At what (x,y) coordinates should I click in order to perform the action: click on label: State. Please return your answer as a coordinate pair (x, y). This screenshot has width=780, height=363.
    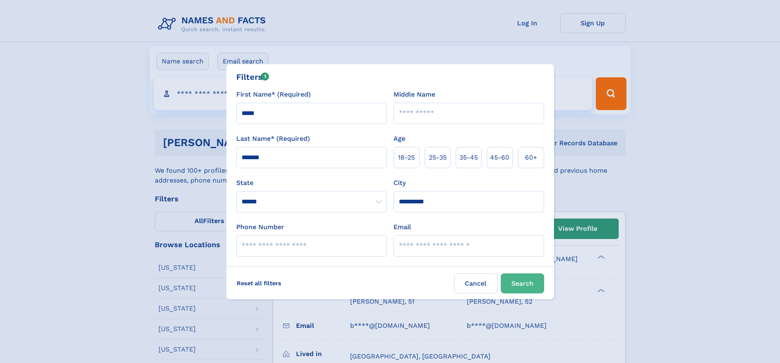
    Looking at the image, I should click on (311, 183).